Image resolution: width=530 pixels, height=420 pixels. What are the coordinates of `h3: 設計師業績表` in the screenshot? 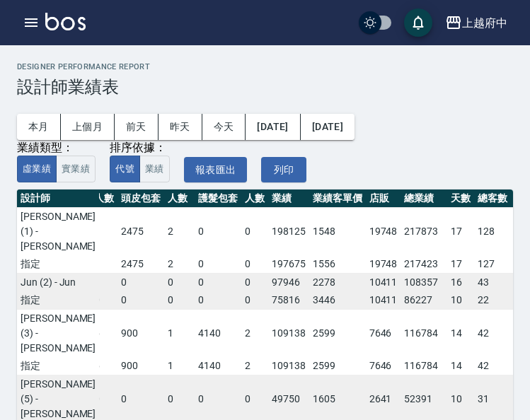 It's located at (265, 87).